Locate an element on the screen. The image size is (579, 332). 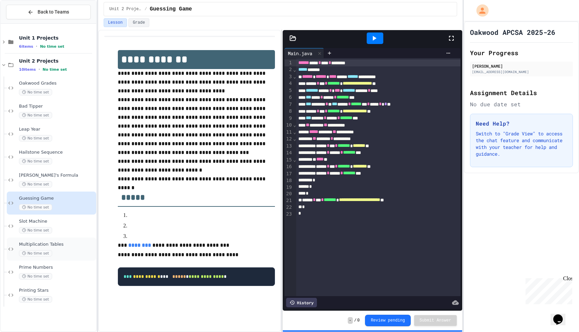
div: 8 is located at coordinates (289, 111).